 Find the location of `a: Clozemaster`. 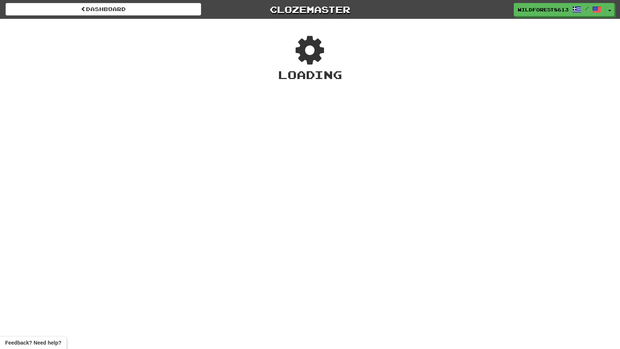

a: Clozemaster is located at coordinates (310, 9).